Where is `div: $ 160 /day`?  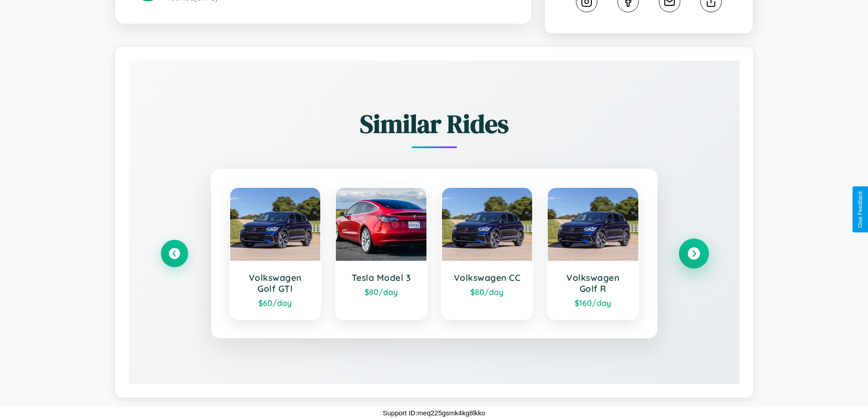
div: $ 160 /day is located at coordinates (593, 303).